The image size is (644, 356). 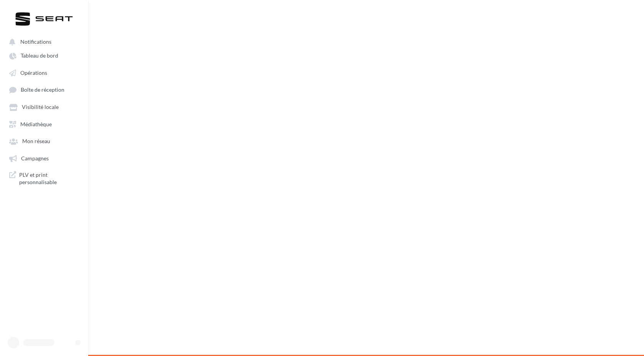 What do you see at coordinates (40, 107) in the screenshot?
I see `span: Visibilité locale` at bounding box center [40, 107].